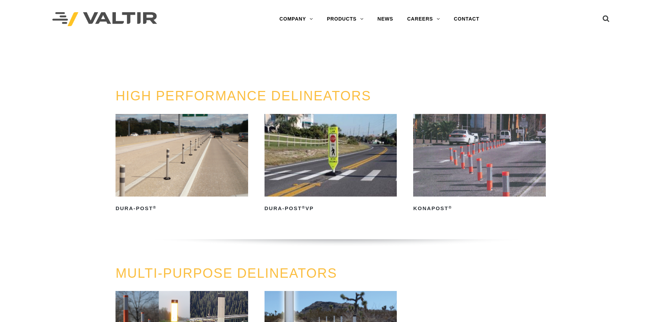  Describe the element at coordinates (182, 164) in the screenshot. I see `a: Dura-Post®` at that location.